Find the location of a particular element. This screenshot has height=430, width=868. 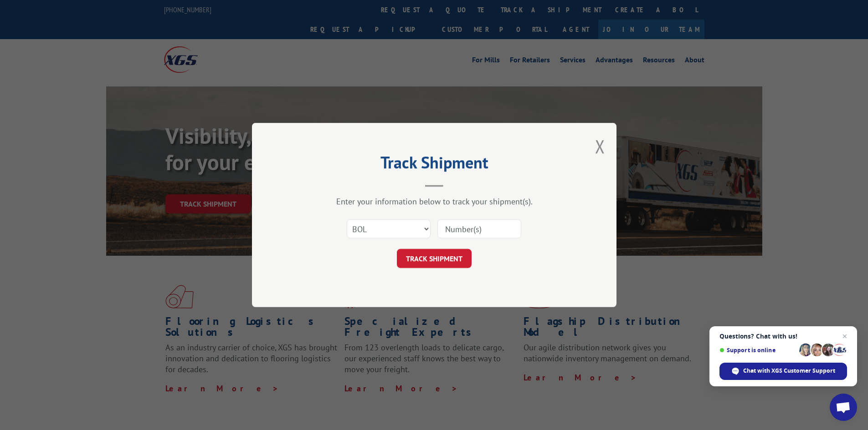

div: Open chat is located at coordinates (844, 407).